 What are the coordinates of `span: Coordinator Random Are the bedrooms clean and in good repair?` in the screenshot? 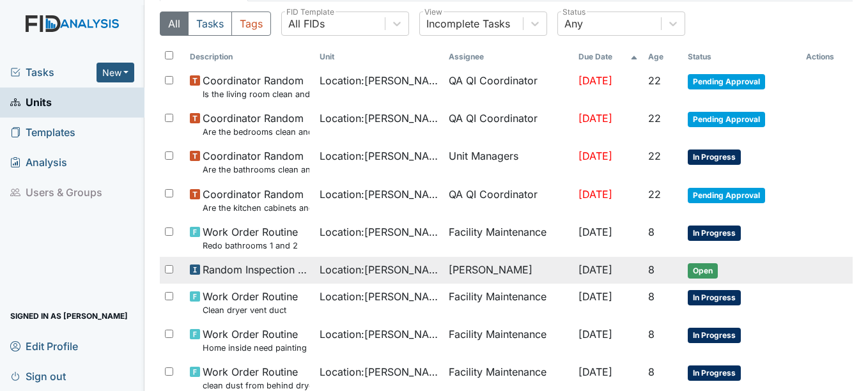 It's located at (255, 124).